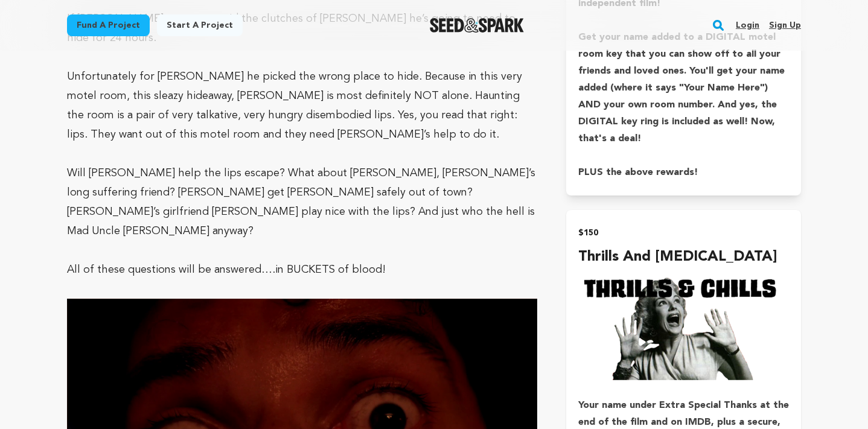  I want to click on a: Seed&Spark Homepage, so click(477, 25).